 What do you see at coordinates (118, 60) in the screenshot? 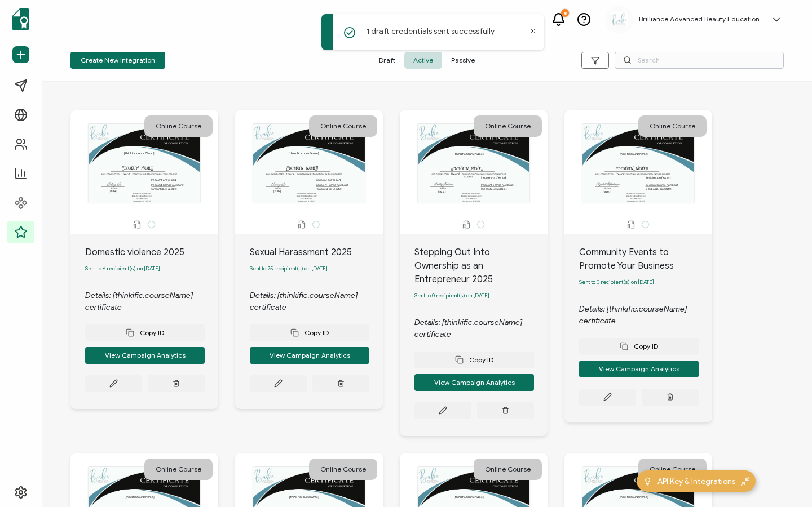
I see `button: Create New Integration` at bounding box center [118, 60].